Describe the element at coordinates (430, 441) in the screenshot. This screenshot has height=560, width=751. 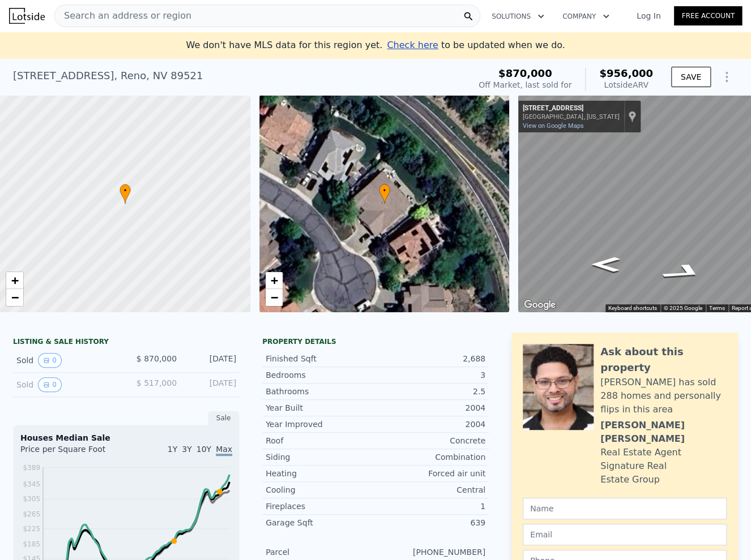
I see `div: Concrete` at that location.